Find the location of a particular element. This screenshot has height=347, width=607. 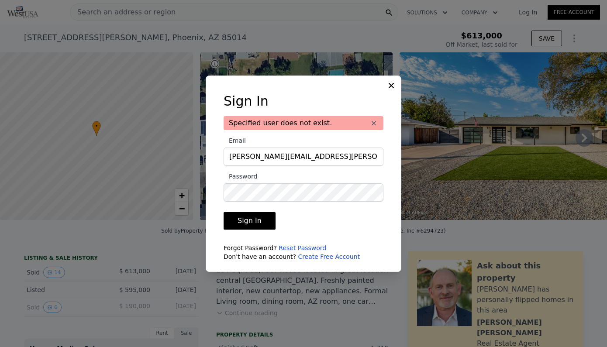

input: Password is located at coordinates (303, 193).